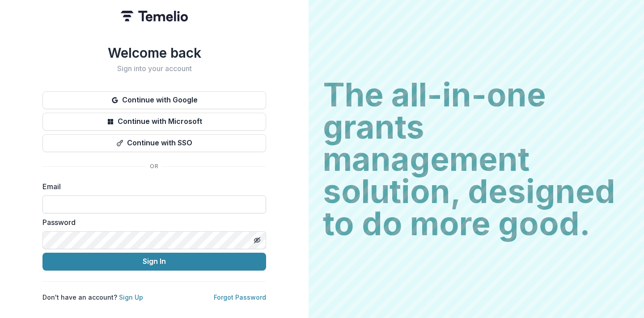 This screenshot has width=644, height=318. Describe the element at coordinates (154, 16) in the screenshot. I see `img: Temelio` at that location.